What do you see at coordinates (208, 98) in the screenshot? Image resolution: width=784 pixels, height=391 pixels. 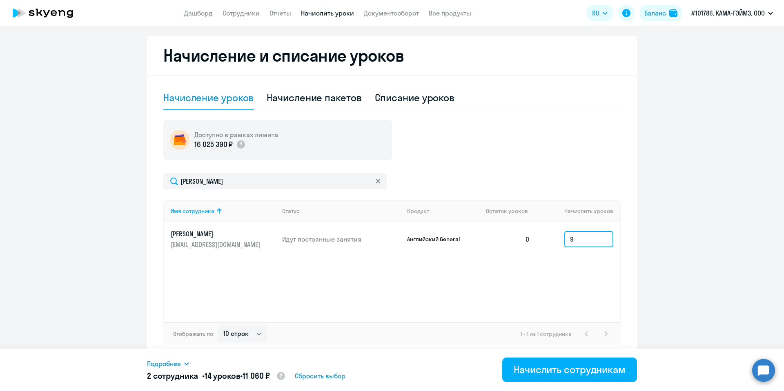 I see `div: Начисление уроков` at bounding box center [208, 98].